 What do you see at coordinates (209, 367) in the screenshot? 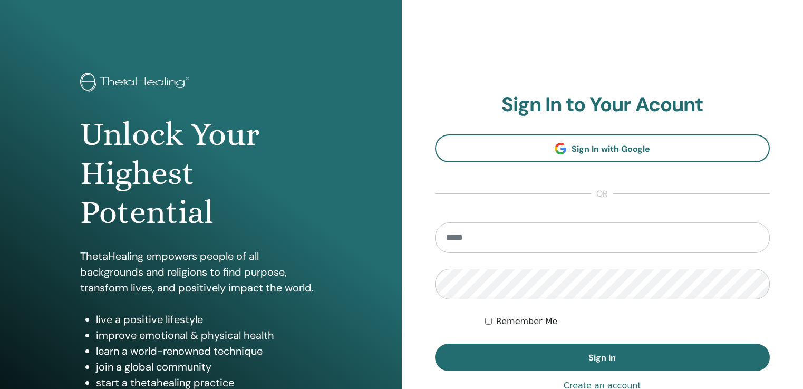
I see `li: join a global community` at bounding box center [209, 367].